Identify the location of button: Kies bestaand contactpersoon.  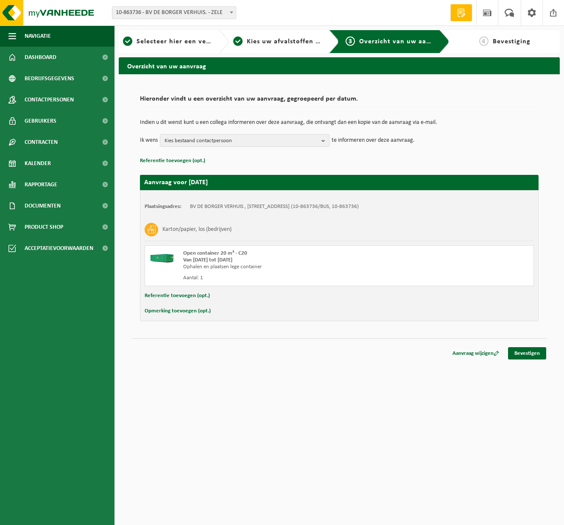
(245, 140).